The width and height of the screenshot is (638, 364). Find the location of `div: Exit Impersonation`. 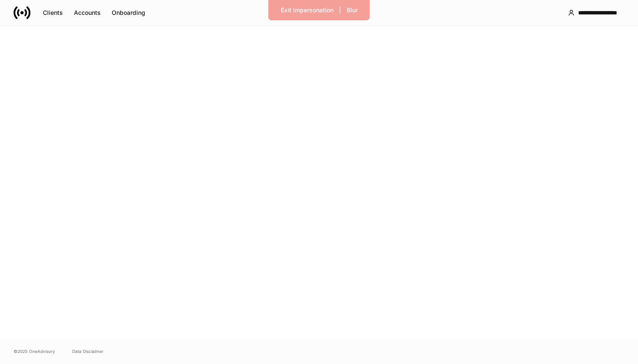

div: Exit Impersonation is located at coordinates (307, 10).